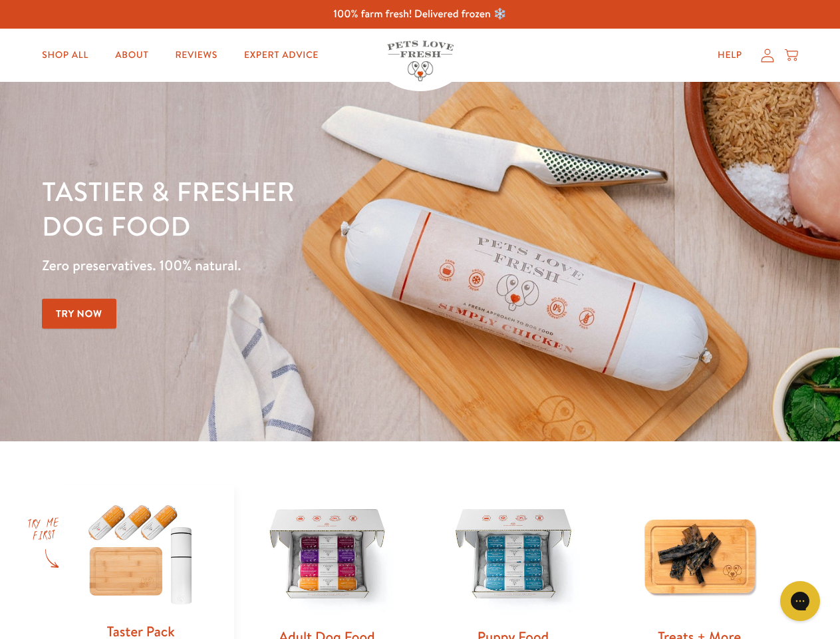  What do you see at coordinates (195, 55) in the screenshot?
I see `a: Reviews` at bounding box center [195, 55].